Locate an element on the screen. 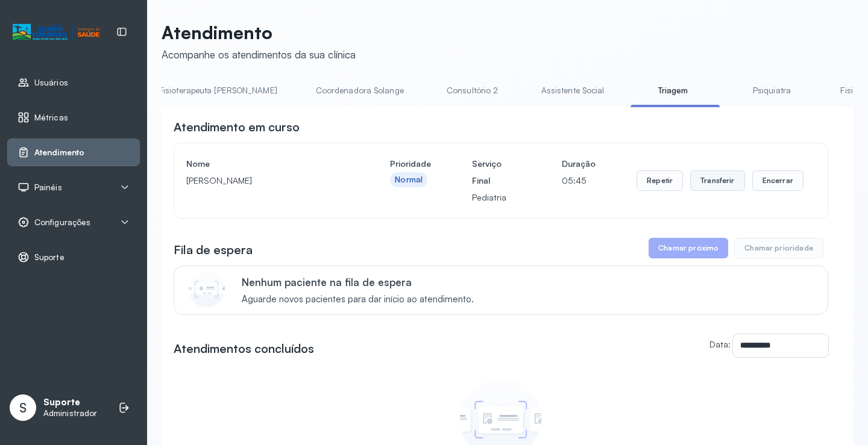 The width and height of the screenshot is (868, 445). p: Atendimento is located at coordinates (259, 32).